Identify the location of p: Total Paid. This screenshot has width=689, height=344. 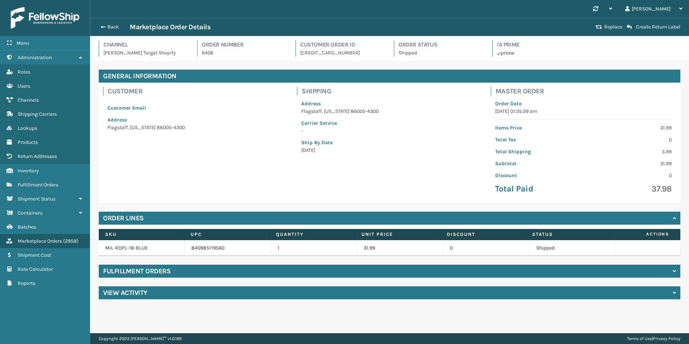
(537, 189).